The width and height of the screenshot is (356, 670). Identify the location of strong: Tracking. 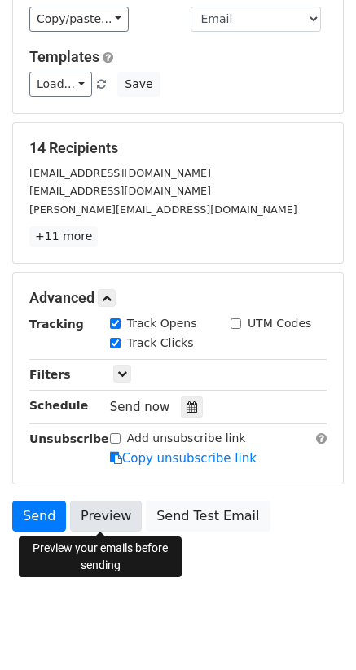
(56, 324).